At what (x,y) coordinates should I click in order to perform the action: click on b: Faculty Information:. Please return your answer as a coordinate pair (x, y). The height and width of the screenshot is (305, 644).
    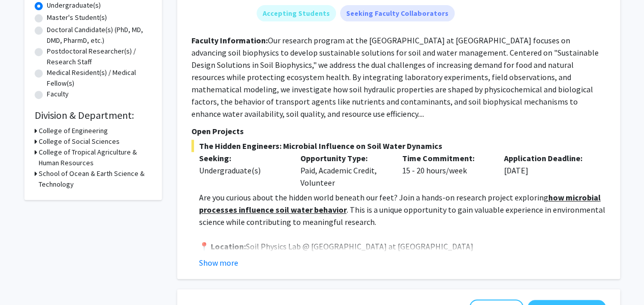
    Looking at the image, I should click on (230, 40).